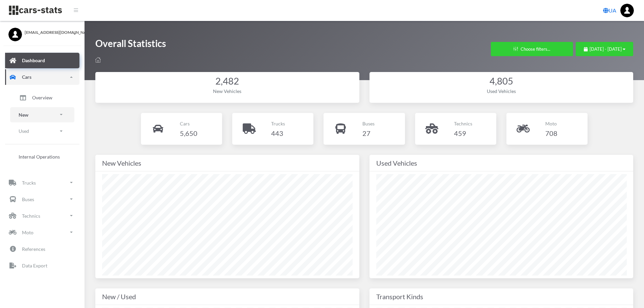 This screenshot has height=308, width=644. I want to click on img: navbar brand, so click(36, 10).